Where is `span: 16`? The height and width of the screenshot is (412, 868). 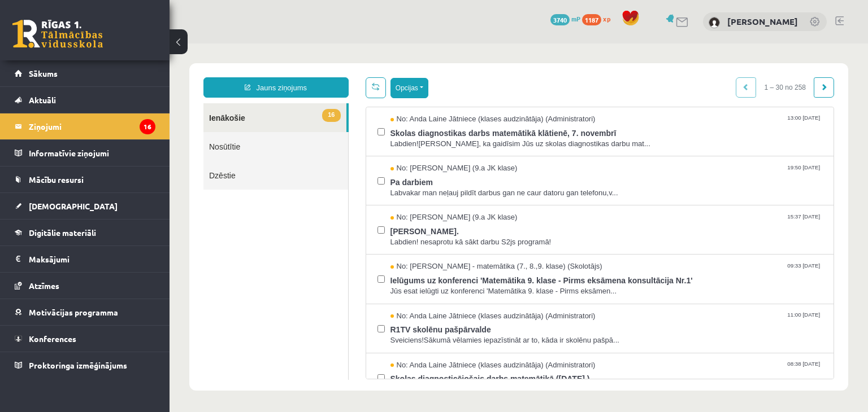
span: 16 is located at coordinates (162, 72).